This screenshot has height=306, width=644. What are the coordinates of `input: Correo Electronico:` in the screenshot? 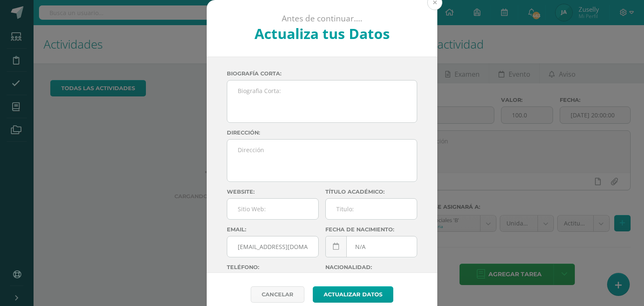 It's located at (273, 246).